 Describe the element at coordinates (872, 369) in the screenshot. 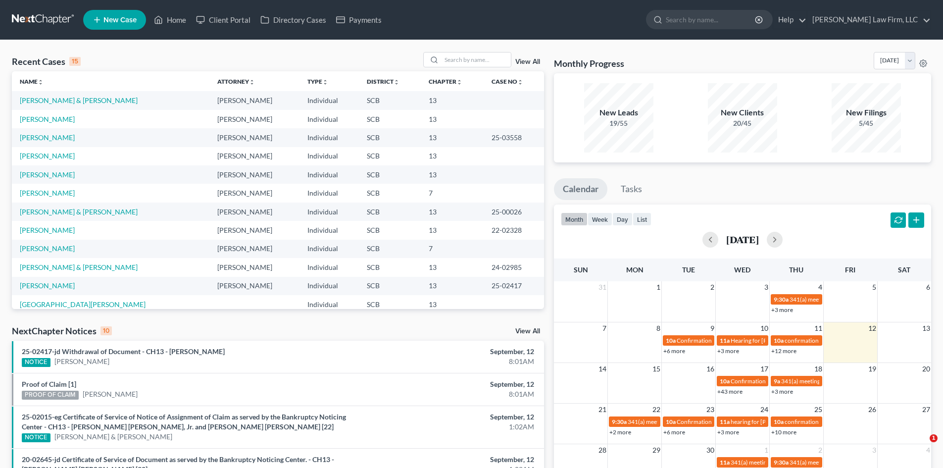

I see `span: 19` at that location.